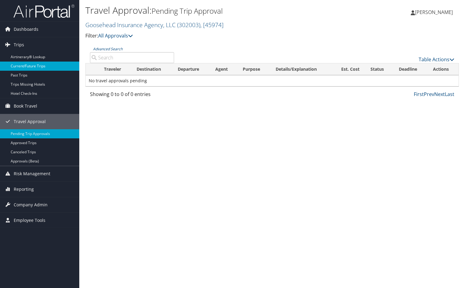  Describe the element at coordinates (410, 69) in the screenshot. I see `th: Deadline: activate to sort column descending` at that location.